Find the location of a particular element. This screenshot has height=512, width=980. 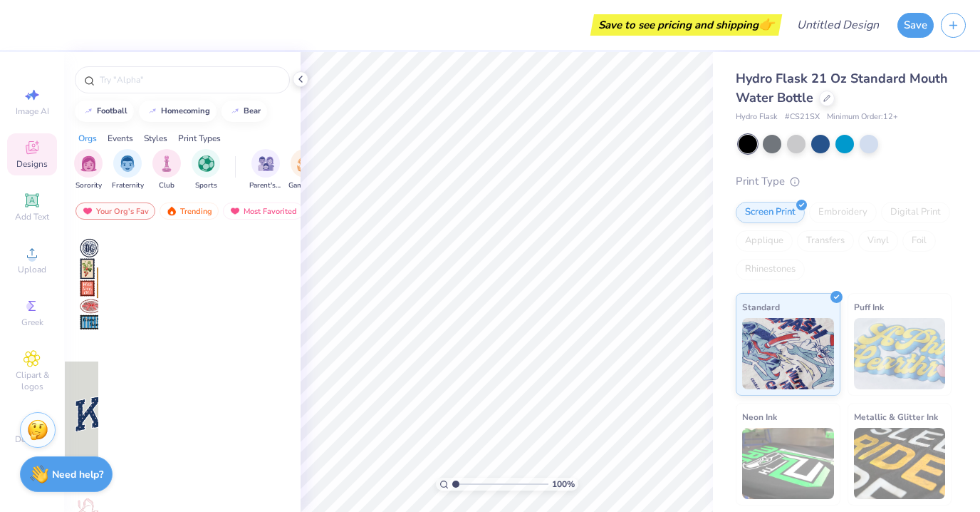

span: Fraternity is located at coordinates (128, 186).